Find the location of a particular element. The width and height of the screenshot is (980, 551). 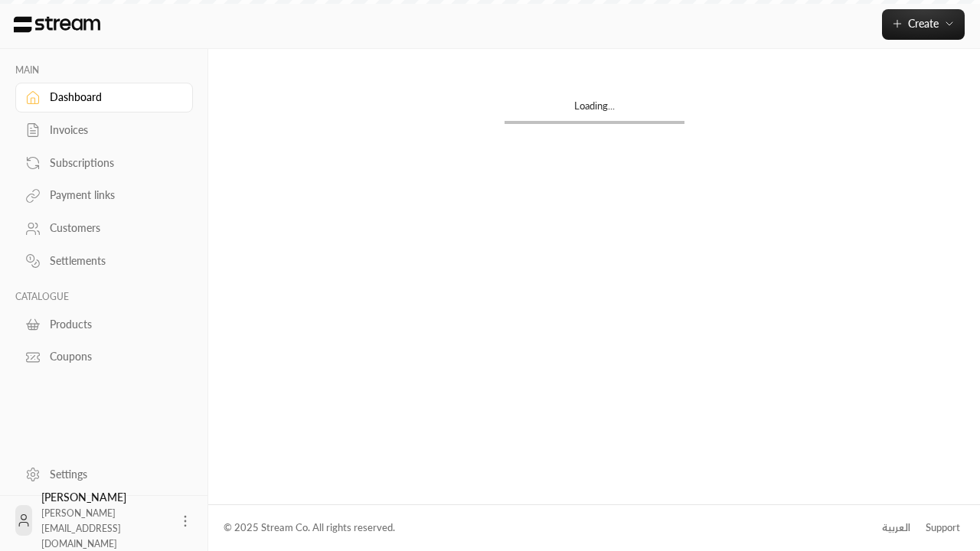

a: Dashboard is located at coordinates (104, 98).